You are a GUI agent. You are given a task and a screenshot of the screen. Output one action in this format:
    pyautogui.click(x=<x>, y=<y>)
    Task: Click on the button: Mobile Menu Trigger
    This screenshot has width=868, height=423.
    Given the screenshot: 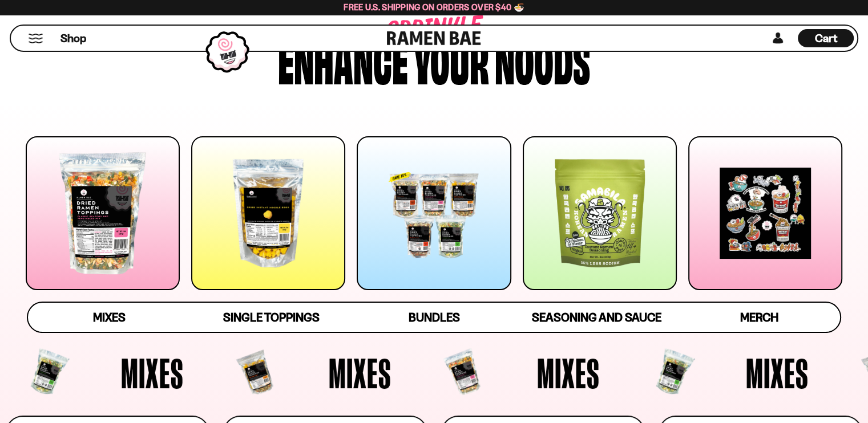 What is the action you would take?
    pyautogui.click(x=35, y=38)
    